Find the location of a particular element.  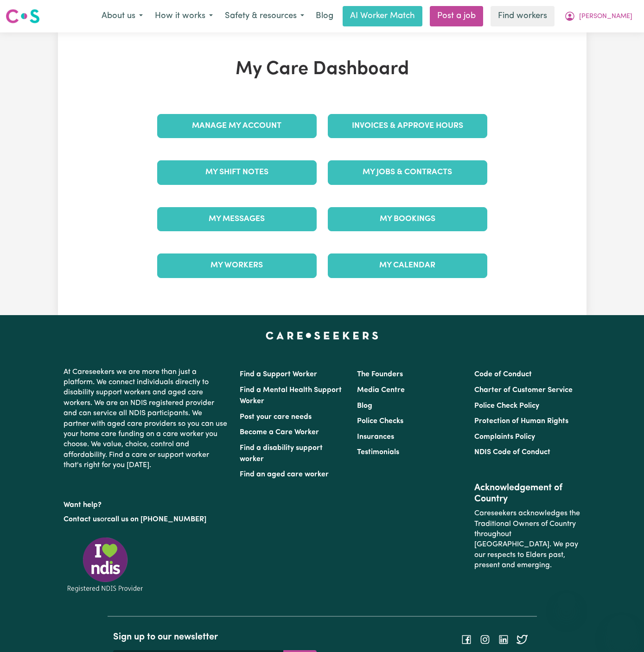

a: Media Centre is located at coordinates (381, 390).